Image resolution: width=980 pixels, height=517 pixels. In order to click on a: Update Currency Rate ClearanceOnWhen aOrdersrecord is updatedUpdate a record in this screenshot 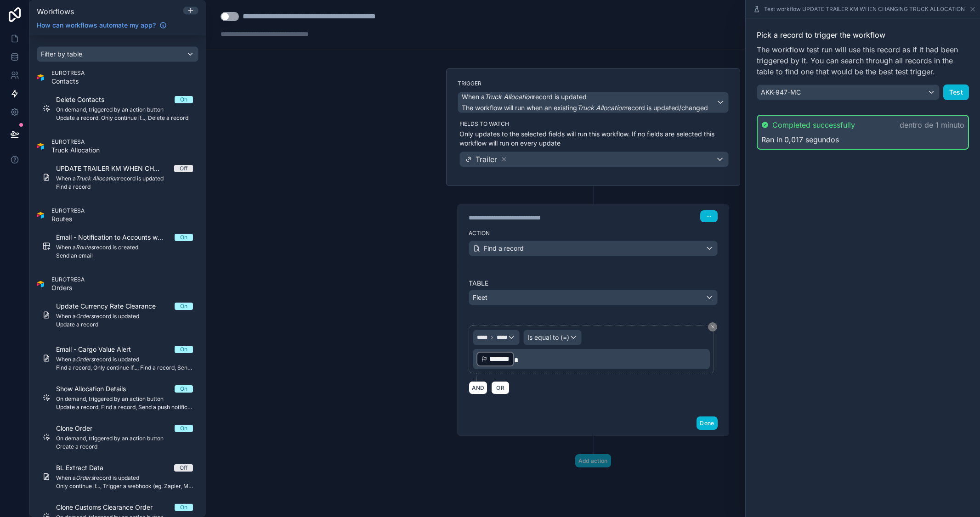, I will do `click(118, 315)`.